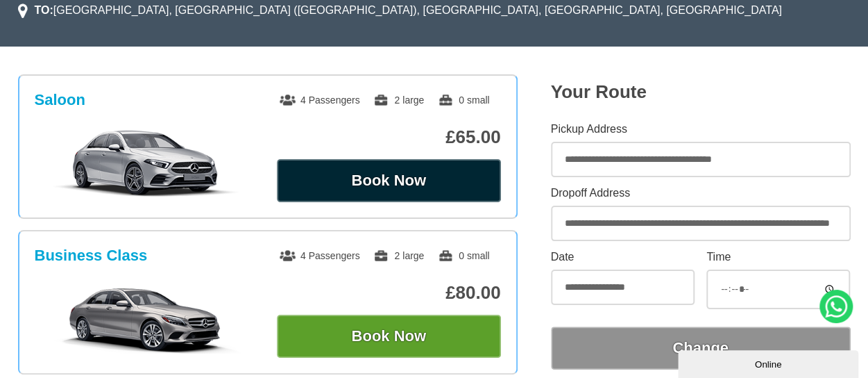 This screenshot has height=378, width=868. What do you see at coordinates (146, 319) in the screenshot?
I see `img: Business Class` at bounding box center [146, 319].